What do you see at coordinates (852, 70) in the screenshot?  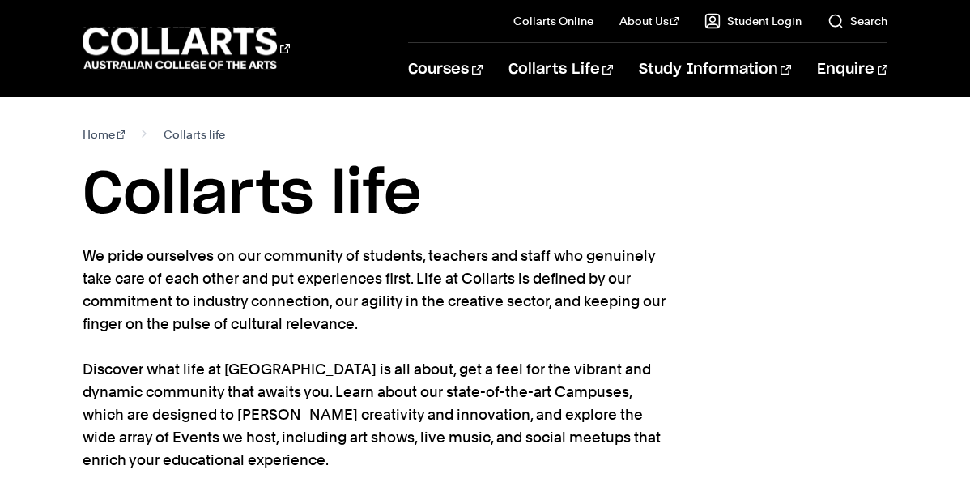 I see `a: Enquire` at bounding box center [852, 70].